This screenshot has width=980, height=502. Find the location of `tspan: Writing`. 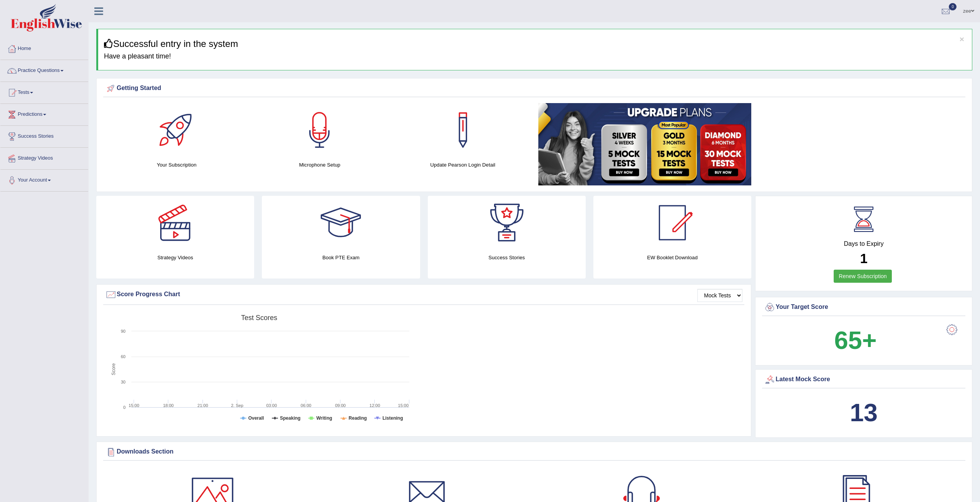

tspan: Writing is located at coordinates (324, 418).